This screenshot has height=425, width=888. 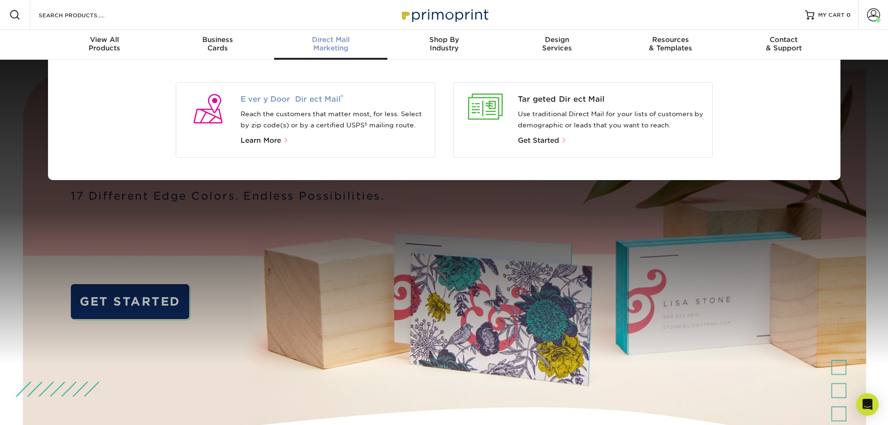 I want to click on span: Business, so click(x=217, y=40).